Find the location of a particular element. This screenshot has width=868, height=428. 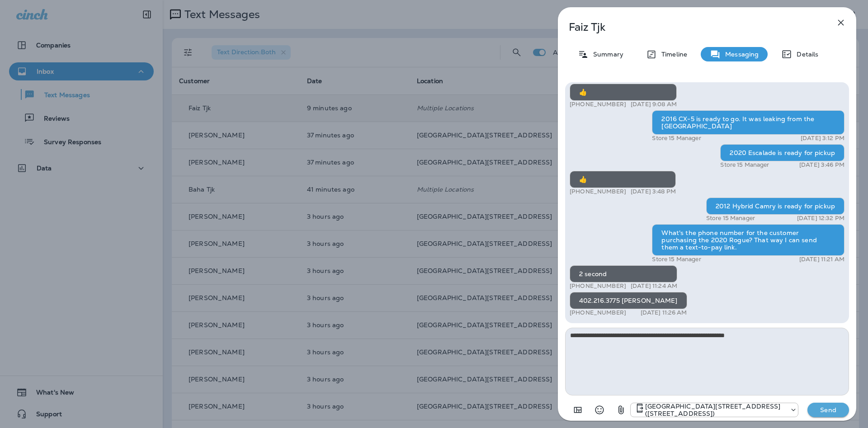

p: Send is located at coordinates (828, 410).